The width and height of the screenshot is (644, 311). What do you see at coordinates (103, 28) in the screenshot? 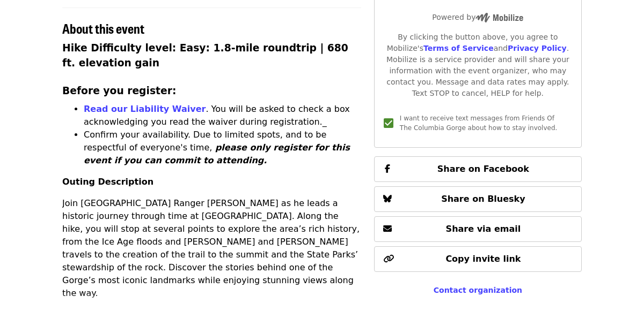
I see `span: About this event` at bounding box center [103, 28].